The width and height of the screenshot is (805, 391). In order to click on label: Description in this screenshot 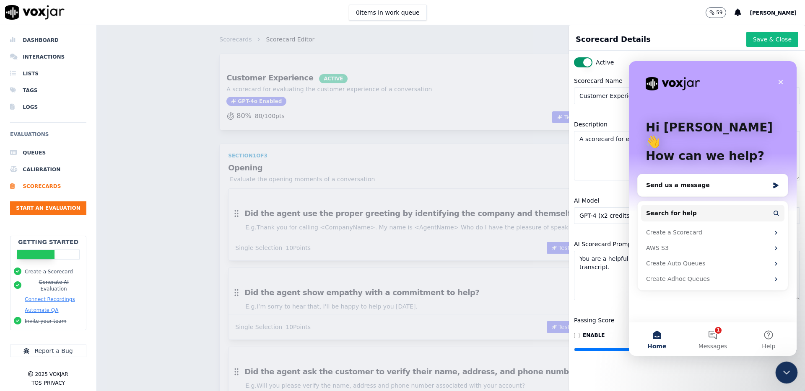, I will do `click(590, 124)`.